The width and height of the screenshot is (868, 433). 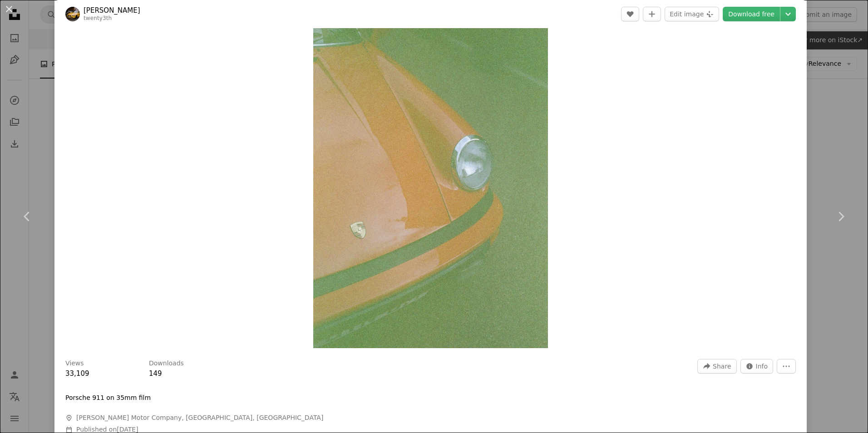 I want to click on button: Share this image, so click(x=717, y=366).